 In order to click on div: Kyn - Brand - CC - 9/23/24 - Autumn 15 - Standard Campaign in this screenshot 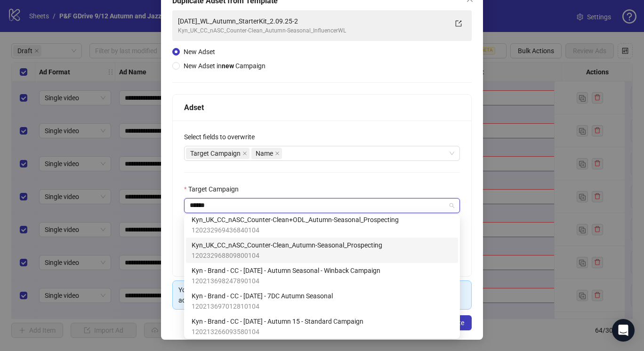, I will do `click(322, 326)`.